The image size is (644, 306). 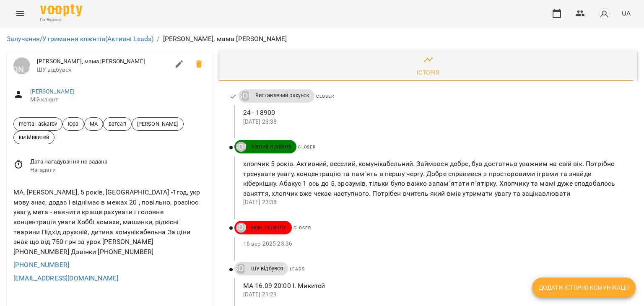 I want to click on p: хлопчик 5 років. Активний, веселий, комунікабельний. Займався добре, був достатньо уважним на сві..., so click(x=433, y=179).